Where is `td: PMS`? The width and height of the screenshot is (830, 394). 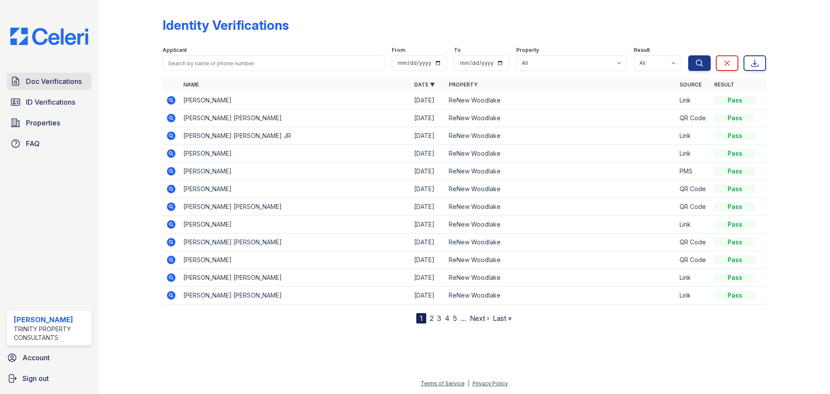 td: PMS is located at coordinates (693, 171).